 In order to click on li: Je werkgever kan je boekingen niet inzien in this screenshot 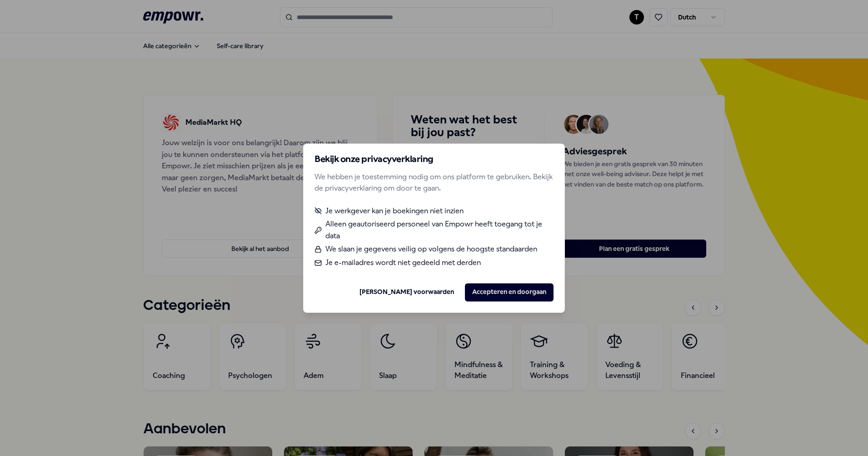, I will do `click(434, 211)`.